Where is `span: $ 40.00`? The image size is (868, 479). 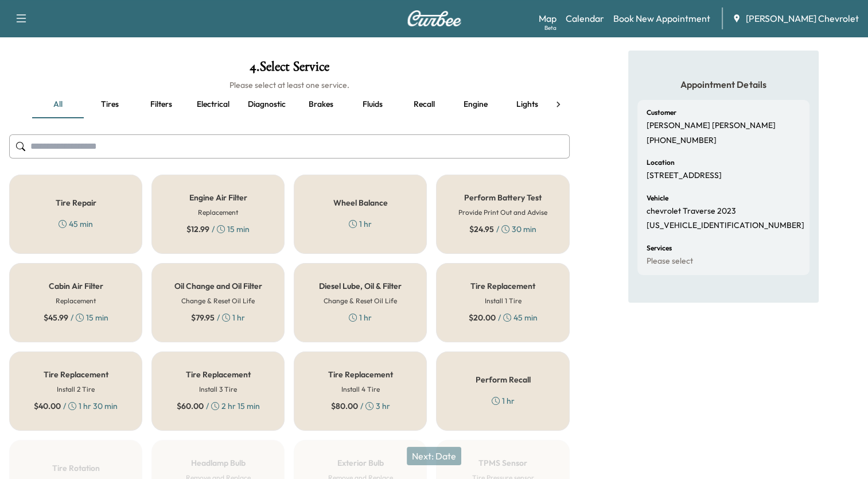 span: $ 40.00 is located at coordinates (47, 406).